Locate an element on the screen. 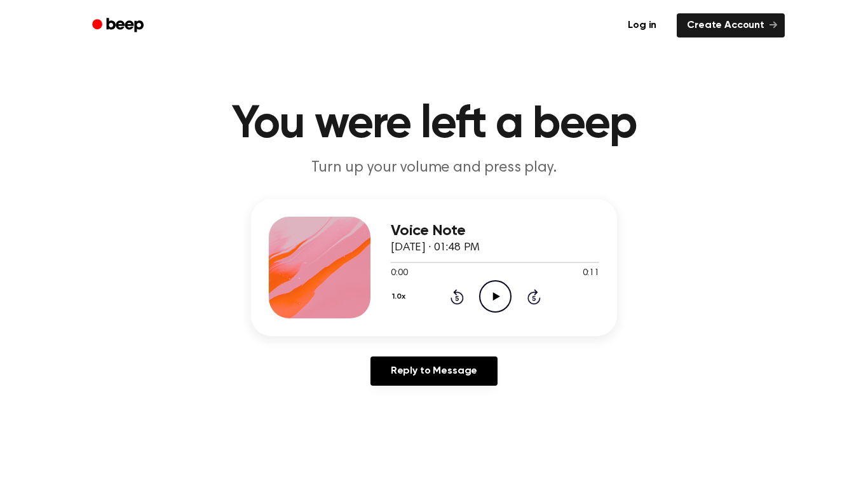 The width and height of the screenshot is (868, 488). span: 0:11 is located at coordinates (591, 274).